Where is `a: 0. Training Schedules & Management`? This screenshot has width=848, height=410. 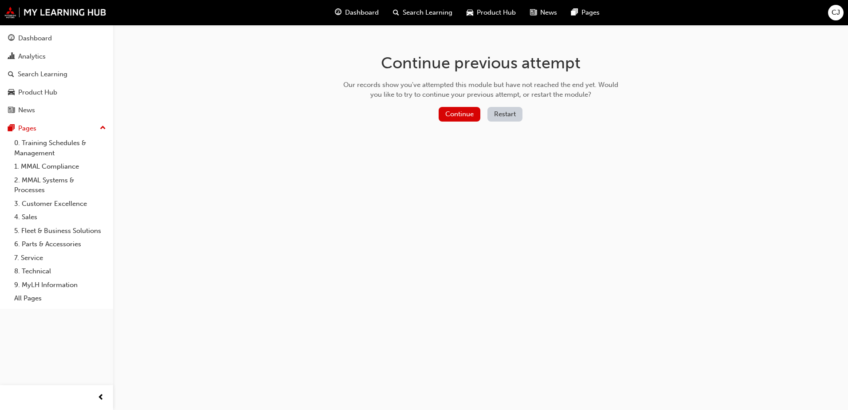 a: 0. Training Schedules & Management is located at coordinates (60, 148).